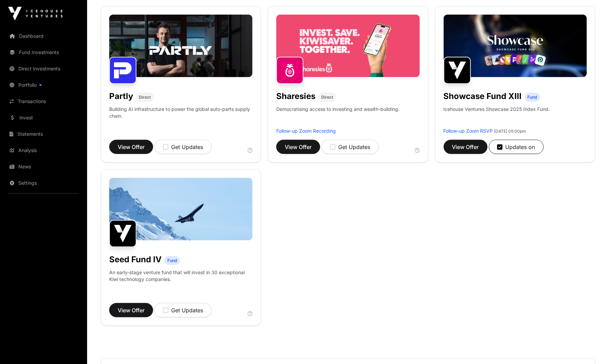  I want to click on img: image-1600x800.jpg, so click(181, 209).